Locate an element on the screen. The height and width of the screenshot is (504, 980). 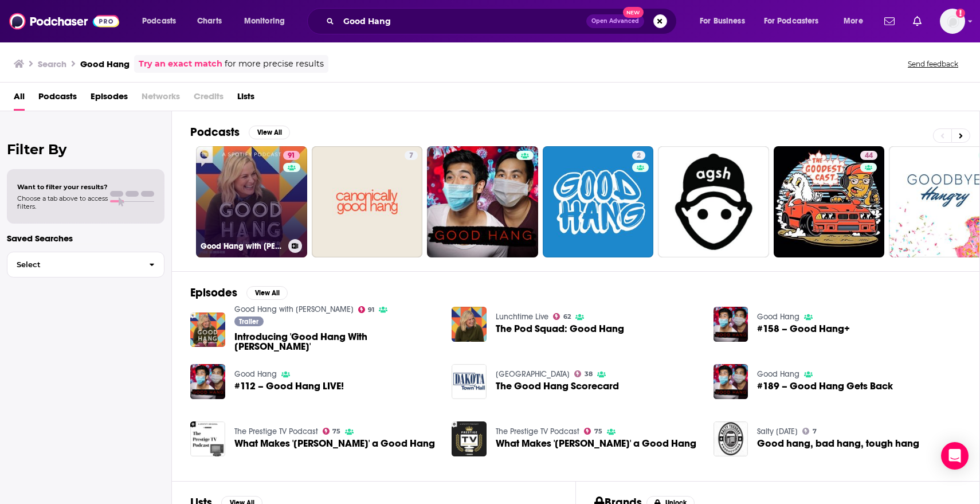
a: All is located at coordinates (18, 98).